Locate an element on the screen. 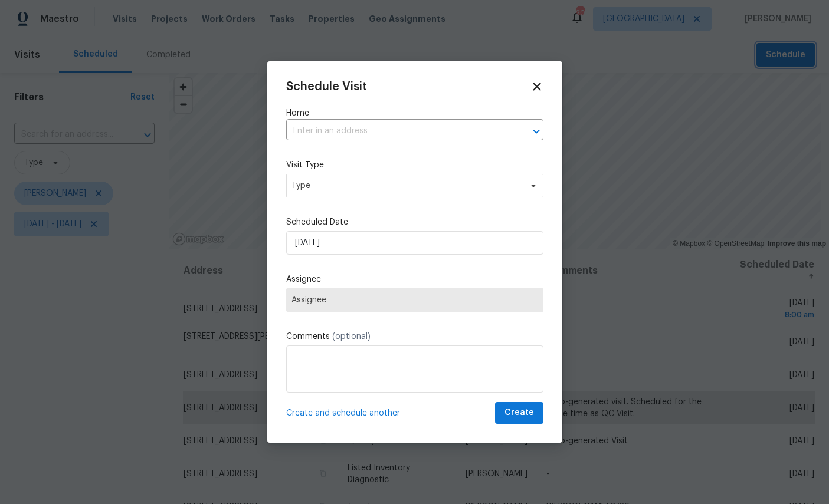 Image resolution: width=829 pixels, height=504 pixels. label: Comments is located at coordinates (415, 337).